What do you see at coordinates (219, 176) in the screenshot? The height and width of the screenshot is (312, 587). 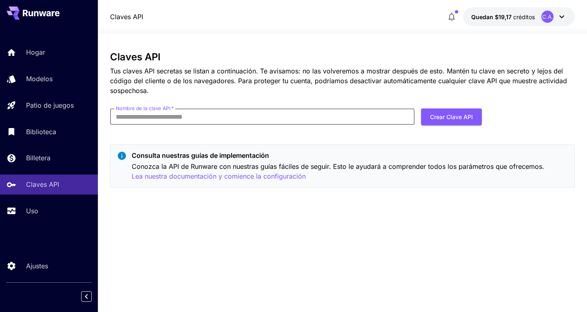 I see `font: Lea nuestra documentación y comience la configuración` at bounding box center [219, 176].